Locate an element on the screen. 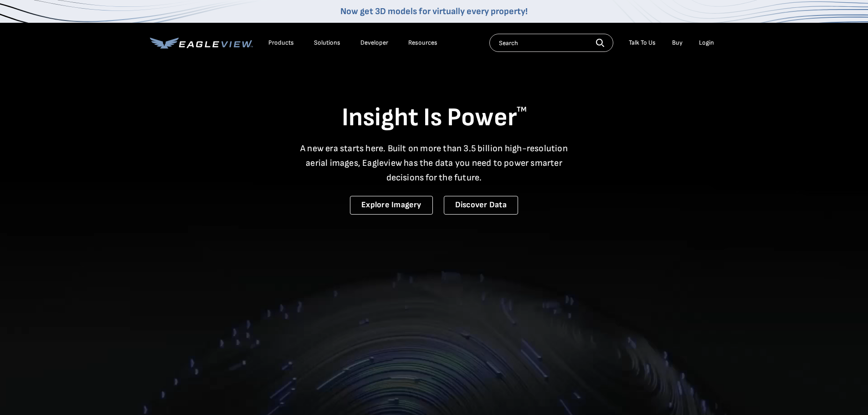 The image size is (868, 415). div: Resources is located at coordinates (423, 43).